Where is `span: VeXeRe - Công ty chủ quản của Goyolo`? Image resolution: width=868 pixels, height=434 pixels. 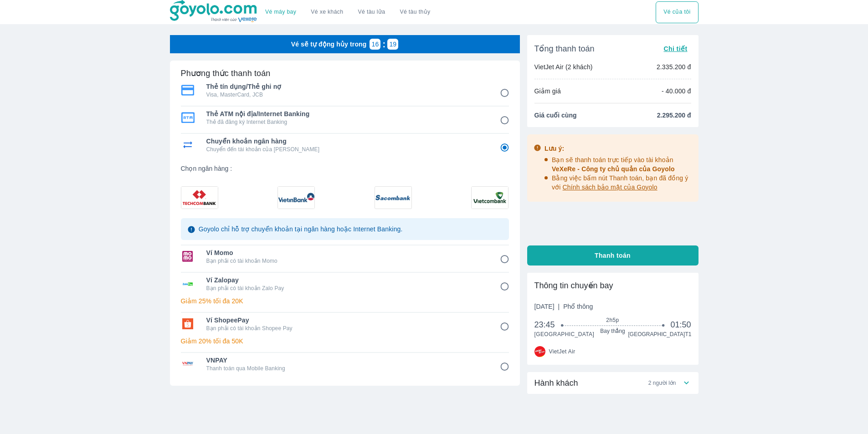
span: VeXeRe - Công ty chủ quản của Goyolo is located at coordinates (613, 169).